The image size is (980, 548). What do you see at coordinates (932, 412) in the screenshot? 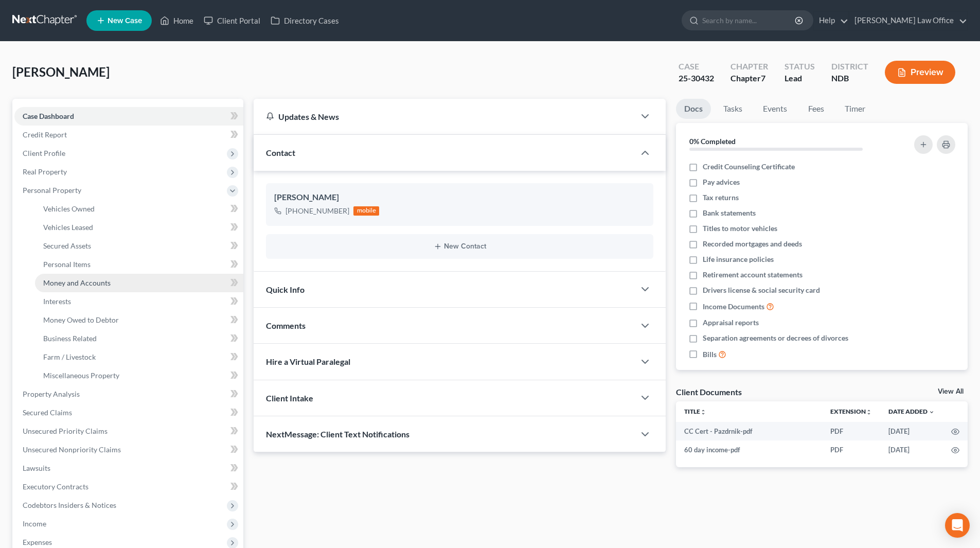
I see `i: expand_more` at bounding box center [932, 412].